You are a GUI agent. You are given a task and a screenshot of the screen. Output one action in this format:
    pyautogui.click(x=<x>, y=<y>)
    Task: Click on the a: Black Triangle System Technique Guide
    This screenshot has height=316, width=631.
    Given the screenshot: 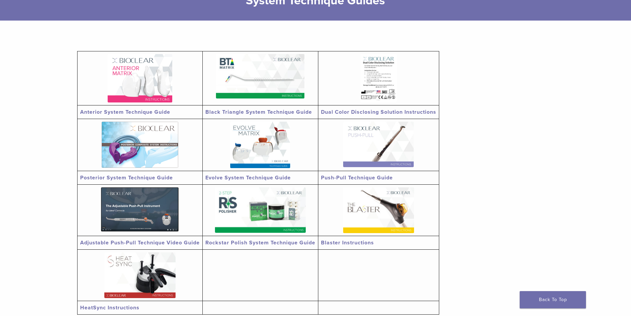 What is the action you would take?
    pyautogui.click(x=259, y=112)
    